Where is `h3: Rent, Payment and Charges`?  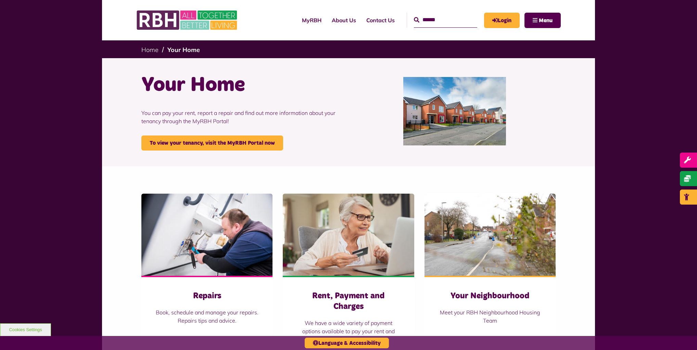
h3: Rent, Payment and Charges is located at coordinates (348, 302).